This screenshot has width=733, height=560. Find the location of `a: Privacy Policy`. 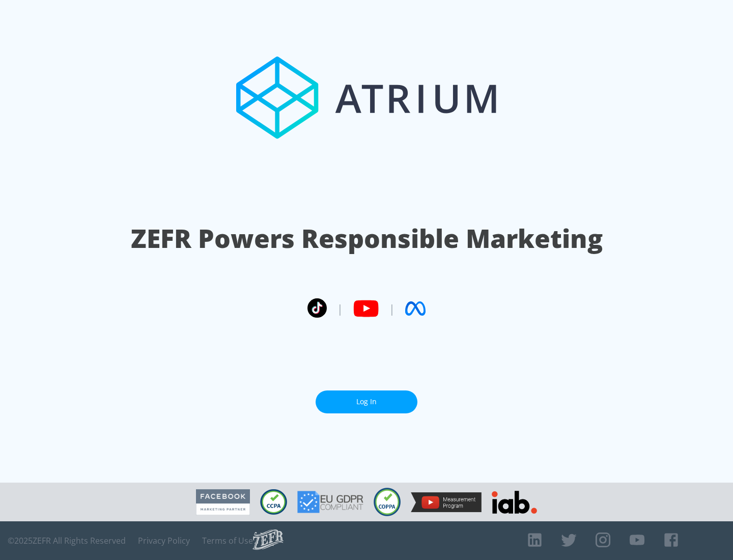

a: Privacy Policy is located at coordinates (164, 541).